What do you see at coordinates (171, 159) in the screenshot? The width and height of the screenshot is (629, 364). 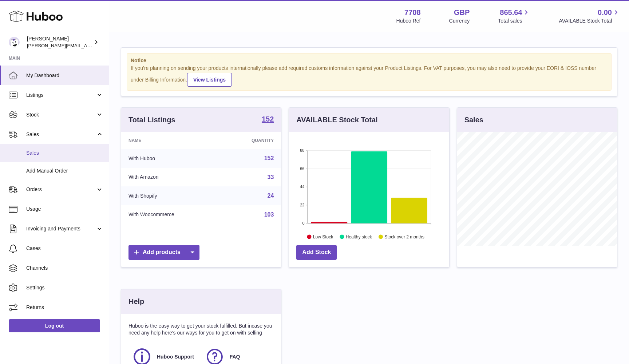 I see `td: With Huboo` at bounding box center [171, 159].